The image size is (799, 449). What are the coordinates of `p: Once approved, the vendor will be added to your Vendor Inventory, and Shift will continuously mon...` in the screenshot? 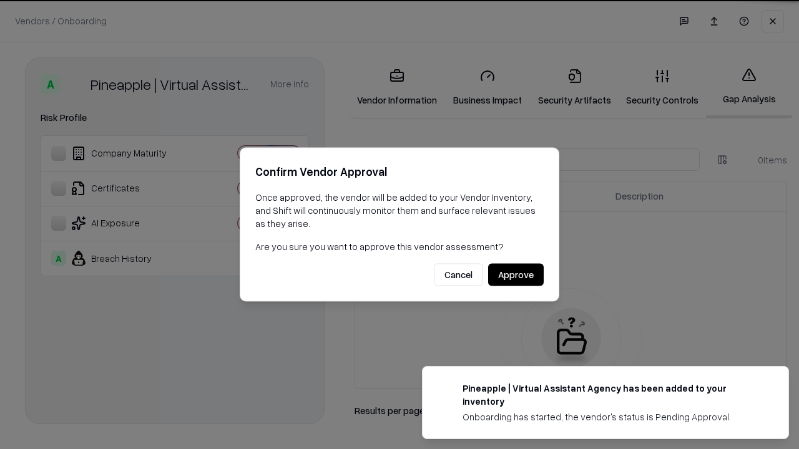 It's located at (399, 210).